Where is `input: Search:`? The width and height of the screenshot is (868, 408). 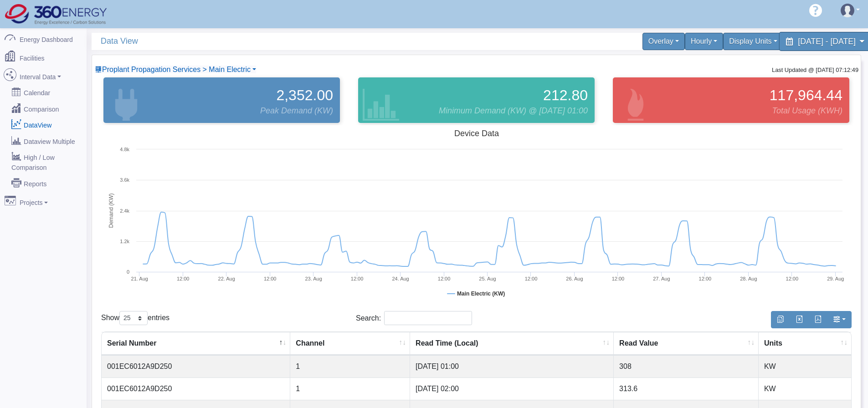
input: Search: is located at coordinates (428, 318).